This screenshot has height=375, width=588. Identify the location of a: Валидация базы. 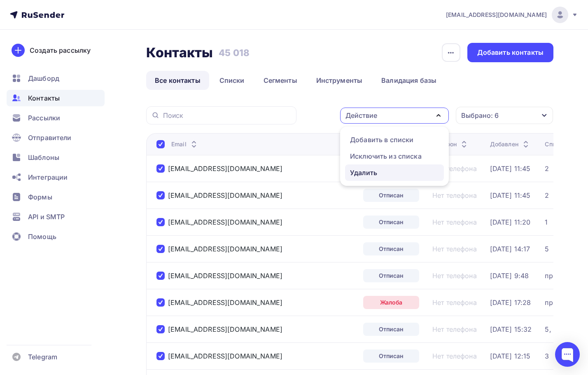
(409, 81).